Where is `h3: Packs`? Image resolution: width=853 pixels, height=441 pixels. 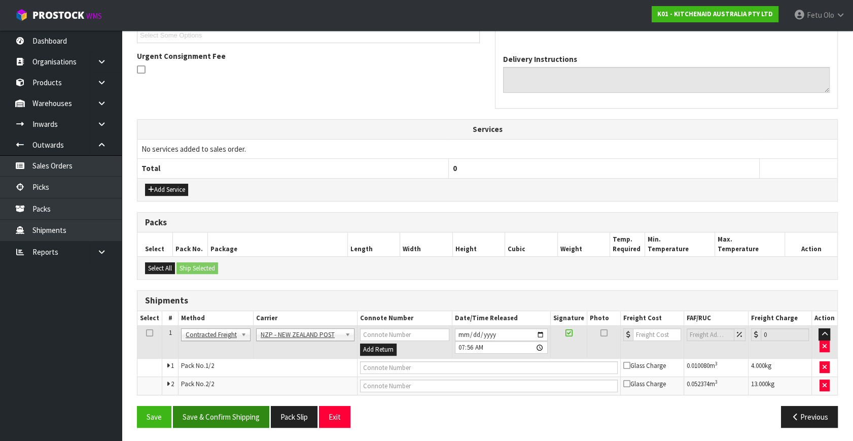 h3: Packs is located at coordinates (487, 222).